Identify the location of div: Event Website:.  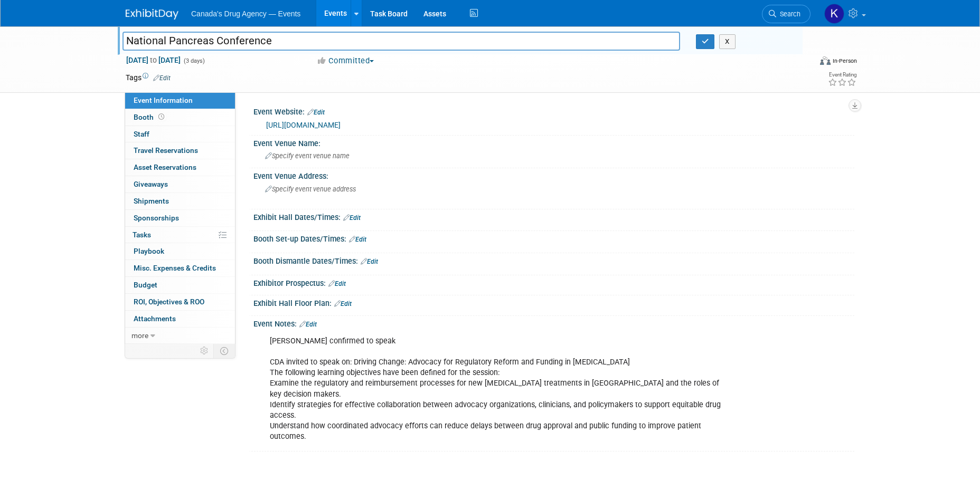
(554, 111).